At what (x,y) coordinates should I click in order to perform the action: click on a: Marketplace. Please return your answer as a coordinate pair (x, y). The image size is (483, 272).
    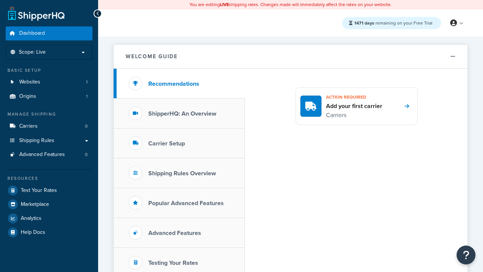
    Looking at the image, I should click on (49, 204).